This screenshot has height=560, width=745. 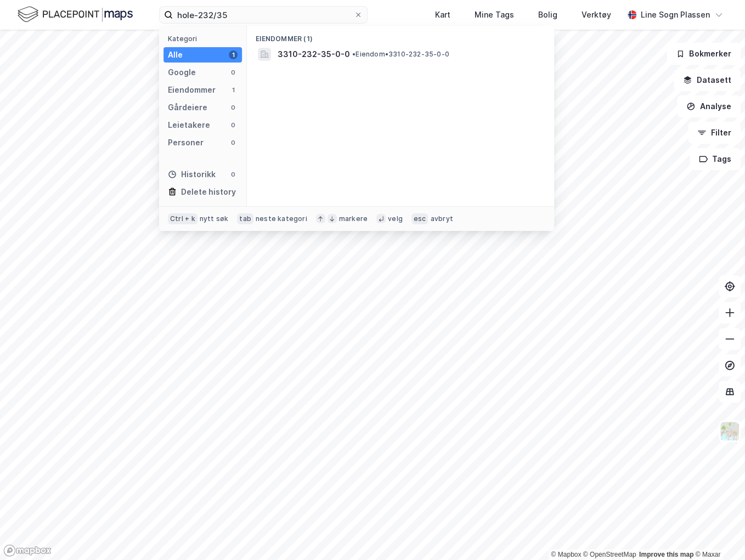 What do you see at coordinates (548, 15) in the screenshot?
I see `div: Bolig` at bounding box center [548, 15].